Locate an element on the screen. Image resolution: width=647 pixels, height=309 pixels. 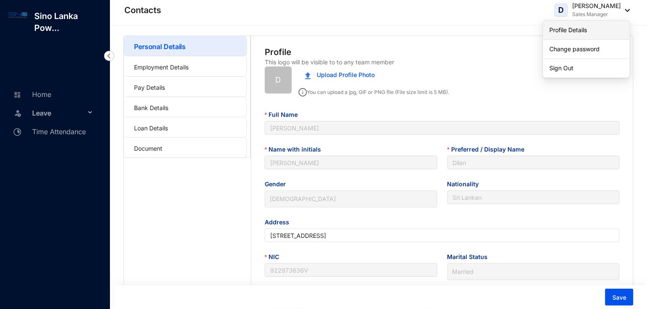
input: Address is located at coordinates (442, 235).